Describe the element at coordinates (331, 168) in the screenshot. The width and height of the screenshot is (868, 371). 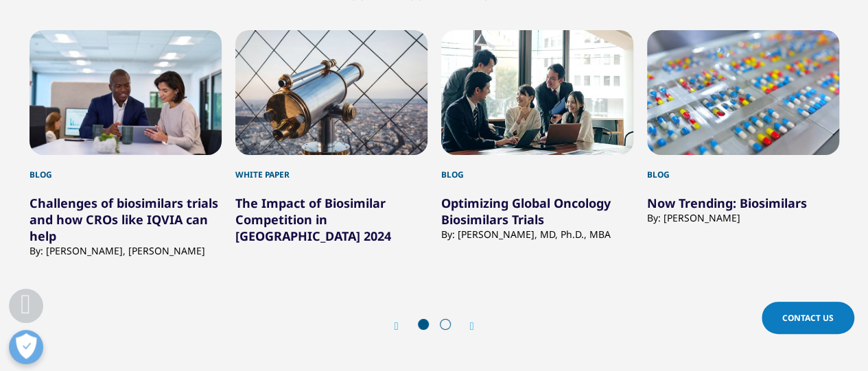
I see `div: White Paper` at that location.